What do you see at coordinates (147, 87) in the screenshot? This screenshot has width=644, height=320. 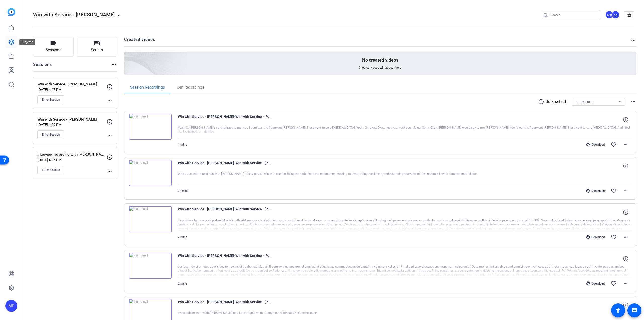 I see `span: Session Recordings` at bounding box center [147, 87].